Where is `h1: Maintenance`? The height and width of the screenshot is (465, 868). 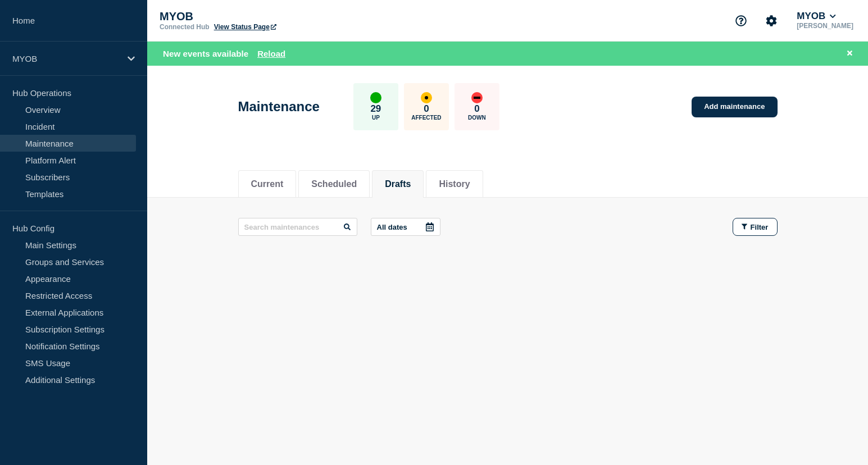 h1: Maintenance is located at coordinates (279, 107).